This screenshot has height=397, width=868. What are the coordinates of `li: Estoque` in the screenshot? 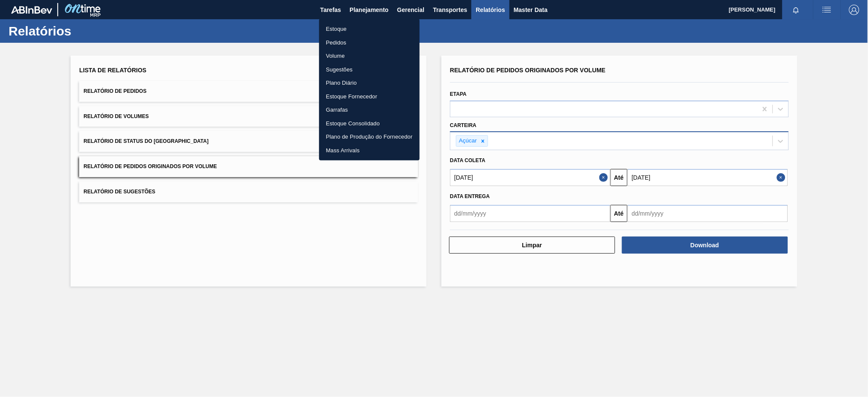 It's located at (369, 29).